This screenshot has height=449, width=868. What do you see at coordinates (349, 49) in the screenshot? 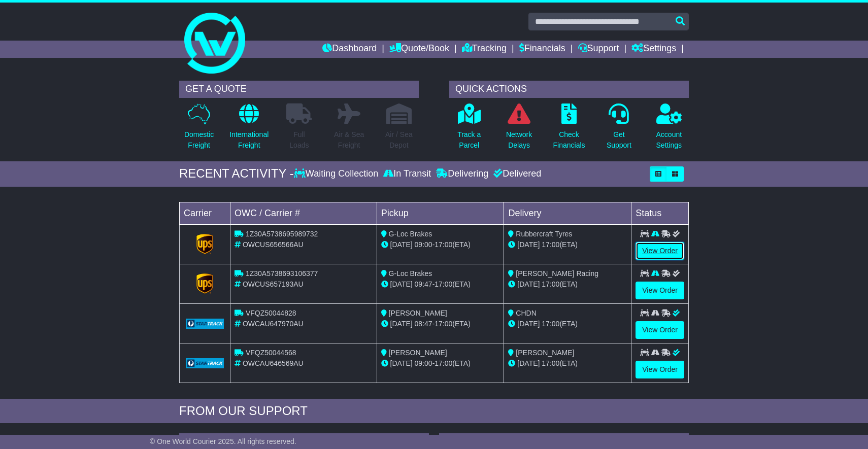
I see `a: Dashboard` at bounding box center [349, 49].